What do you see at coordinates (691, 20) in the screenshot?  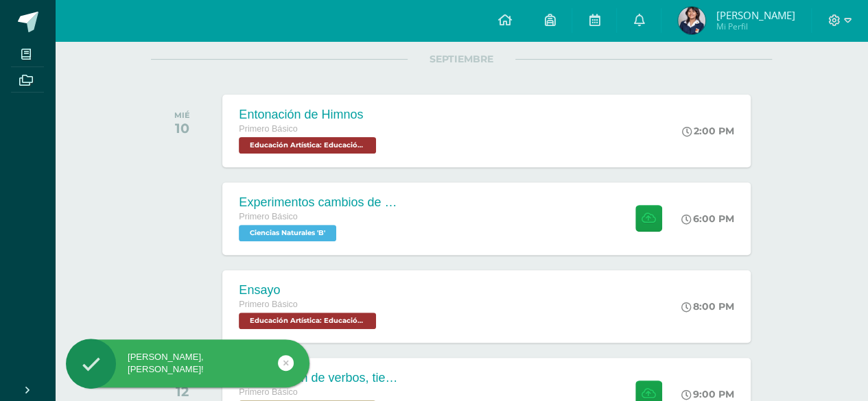 I see `img: 27419bd0c77f2df858c9049e04d83a64.png` at bounding box center [691, 20].